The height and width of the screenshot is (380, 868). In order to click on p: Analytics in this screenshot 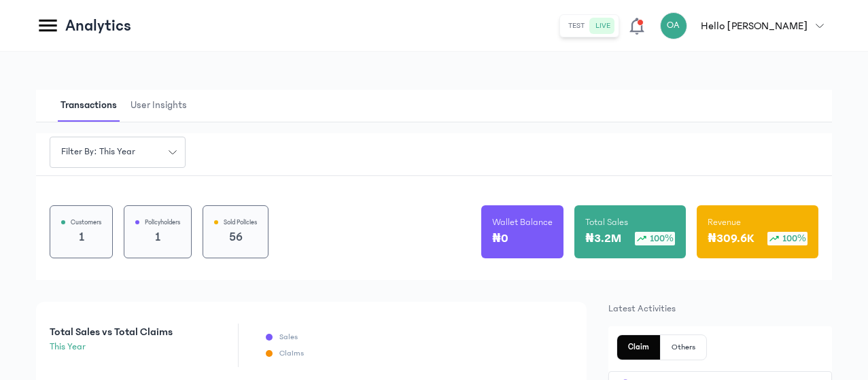, I will do `click(98, 26)`.